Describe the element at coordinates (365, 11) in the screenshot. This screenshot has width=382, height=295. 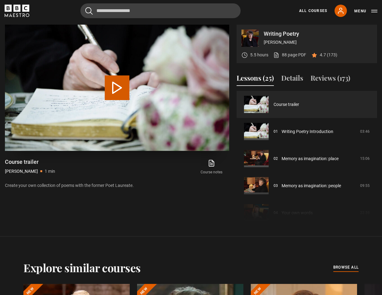
I see `button: Toggle navigation` at that location.